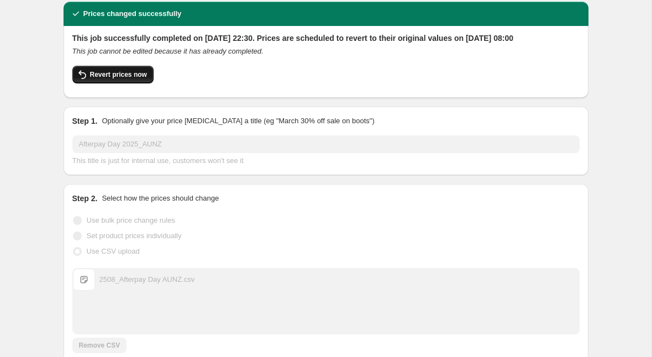  What do you see at coordinates (113, 75) in the screenshot?
I see `button: Revert prices now` at bounding box center [113, 75].